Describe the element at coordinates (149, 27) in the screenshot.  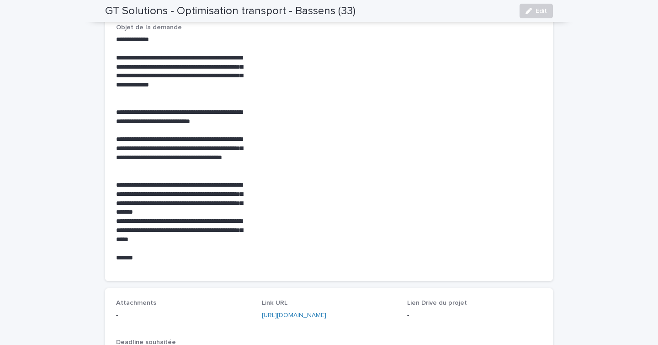
I see `span: Objet de la demande` at that location.